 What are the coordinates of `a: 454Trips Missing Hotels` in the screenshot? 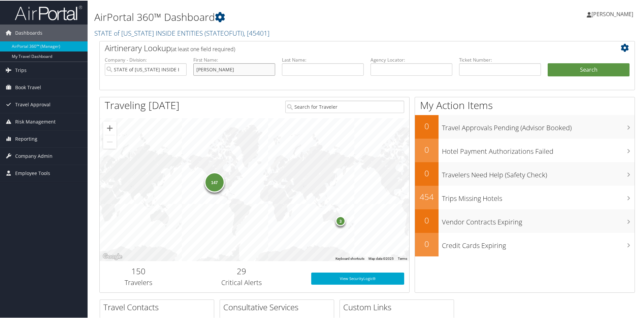 It's located at (525, 197).